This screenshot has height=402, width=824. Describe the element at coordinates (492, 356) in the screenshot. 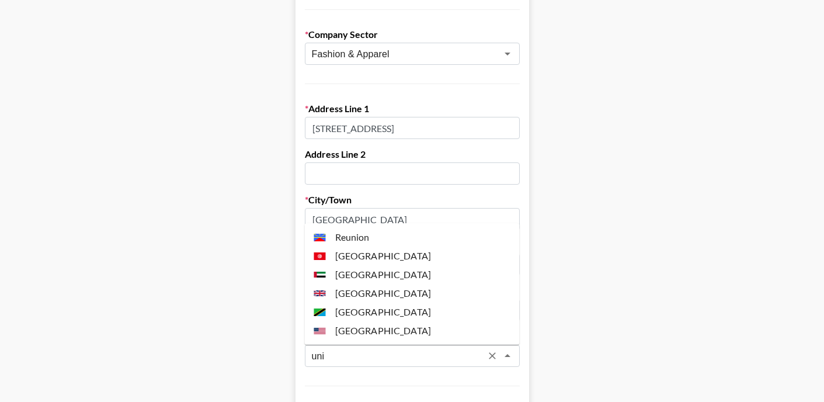

I see `button: Clear` at that location.